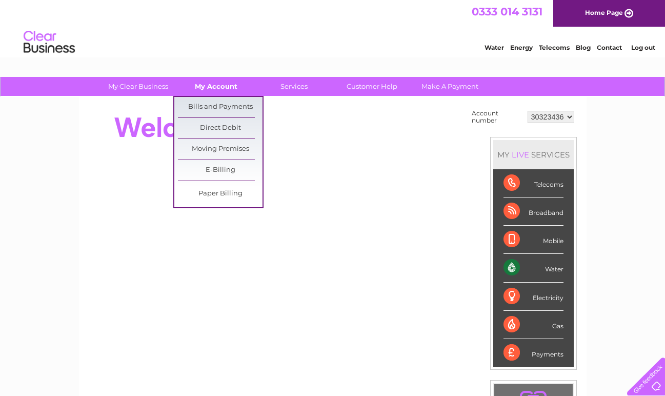 The image size is (665, 396). Describe the element at coordinates (555, 47) in the screenshot. I see `a: Telecoms` at that location.